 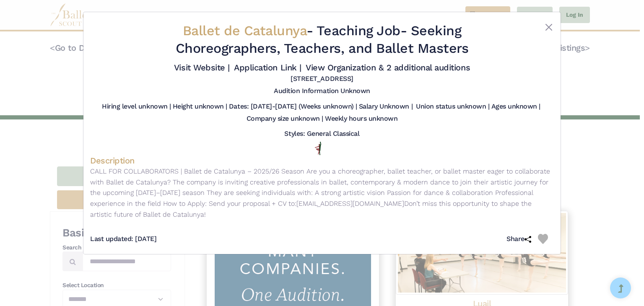 I want to click on img: Heart, so click(x=542, y=239).